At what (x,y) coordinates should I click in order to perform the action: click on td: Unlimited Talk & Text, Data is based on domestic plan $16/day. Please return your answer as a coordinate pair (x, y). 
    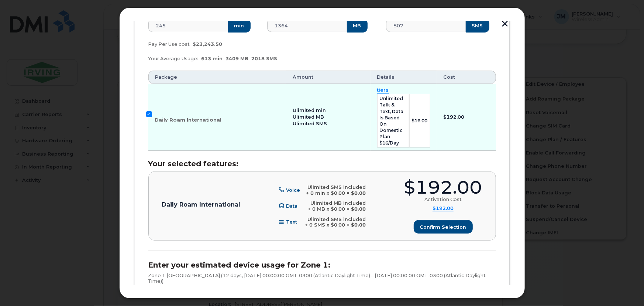
    Looking at the image, I should click on (393, 120).